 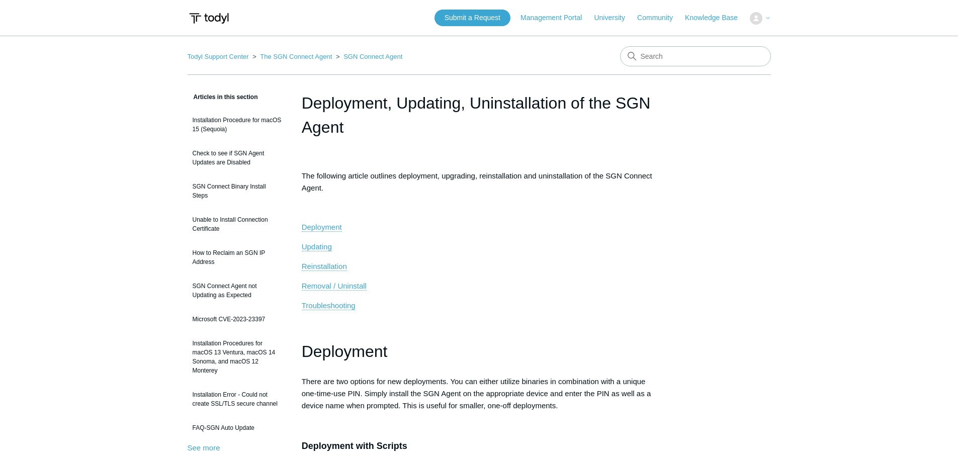 I want to click on a: Removal / Uninstall, so click(x=334, y=286).